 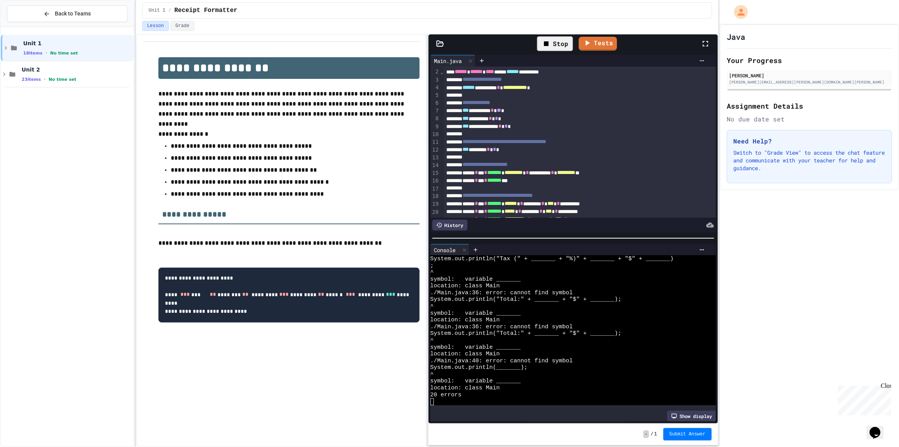 I want to click on div: 7, so click(x=435, y=111).